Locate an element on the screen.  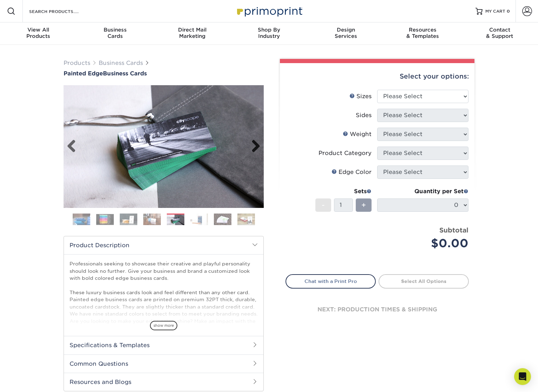
img: Business Cards 02 is located at coordinates (105, 219).